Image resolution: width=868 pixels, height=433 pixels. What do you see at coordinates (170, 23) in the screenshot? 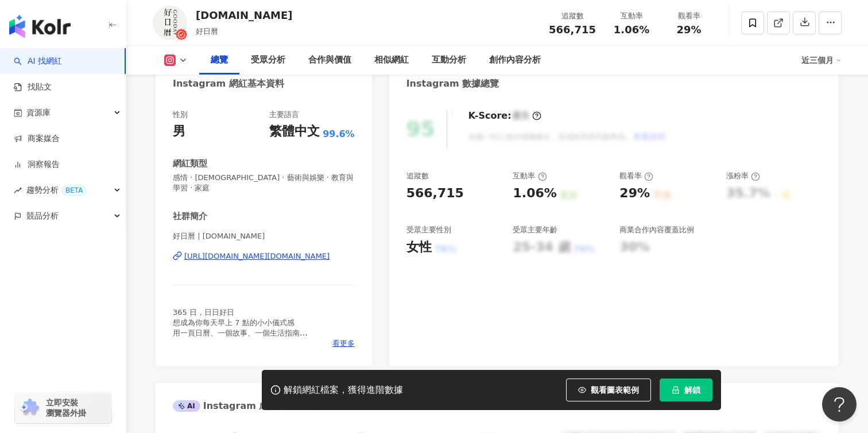
I see `img: KOL Avatar` at bounding box center [170, 23].